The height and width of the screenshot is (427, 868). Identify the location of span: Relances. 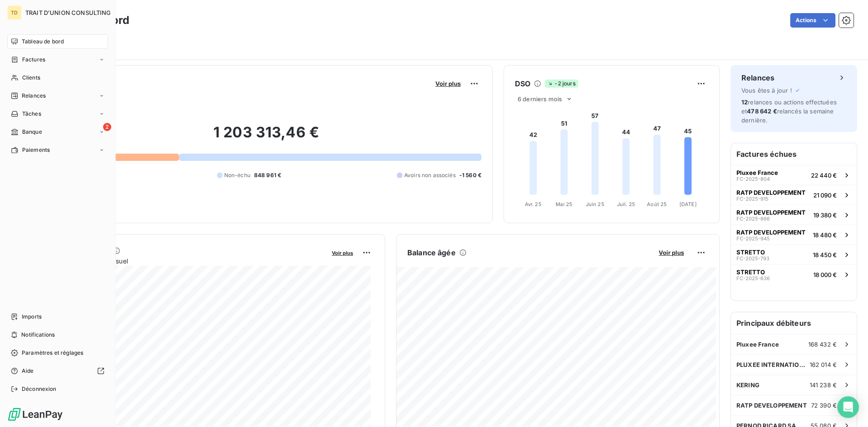
(34, 96).